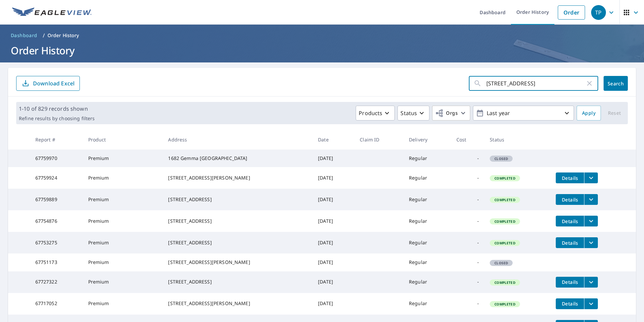  I want to click on button: detailsBtn-67753275, so click(570, 243).